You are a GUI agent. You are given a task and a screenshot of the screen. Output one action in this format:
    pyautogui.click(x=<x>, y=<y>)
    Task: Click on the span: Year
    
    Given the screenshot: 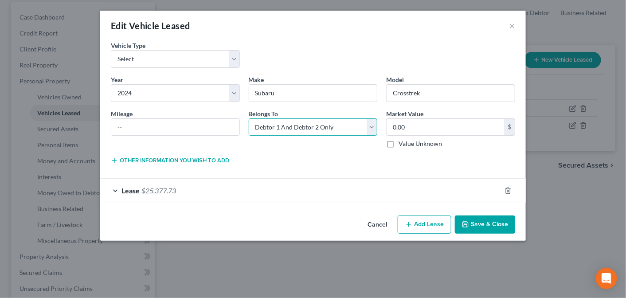 What is the action you would take?
    pyautogui.click(x=117, y=79)
    